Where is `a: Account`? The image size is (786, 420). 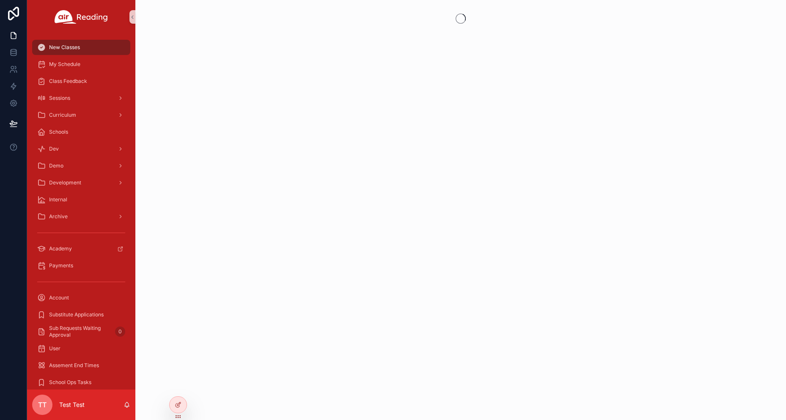
a: Account is located at coordinates (81, 298).